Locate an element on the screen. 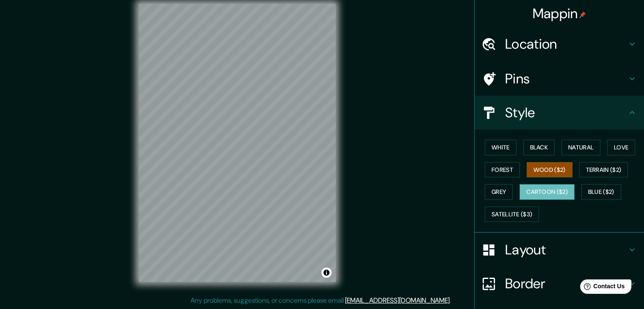  button: Terrain ($2) is located at coordinates (604, 169).